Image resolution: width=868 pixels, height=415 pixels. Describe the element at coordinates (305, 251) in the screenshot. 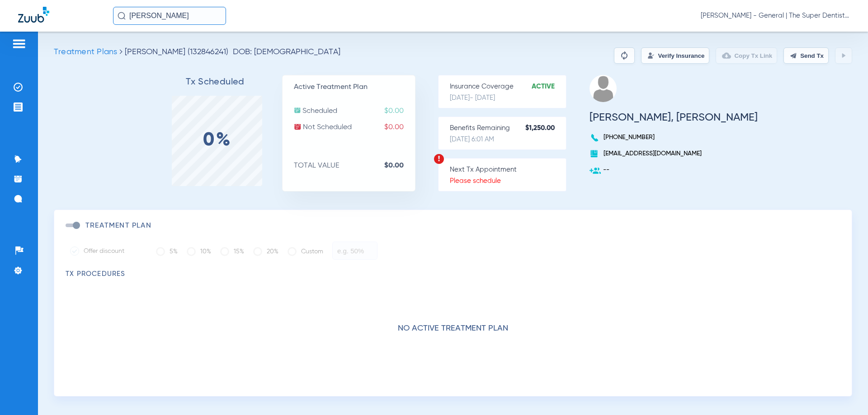

I see `label: Custom` at that location.